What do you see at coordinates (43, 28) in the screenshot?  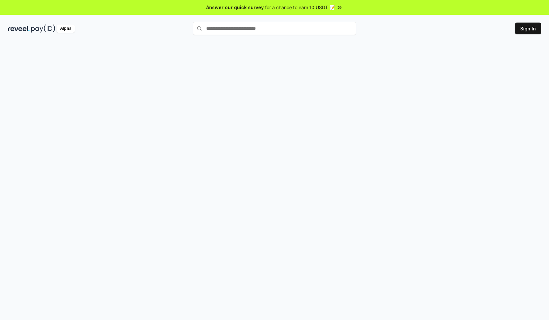 I see `img: pay_id` at bounding box center [43, 28].